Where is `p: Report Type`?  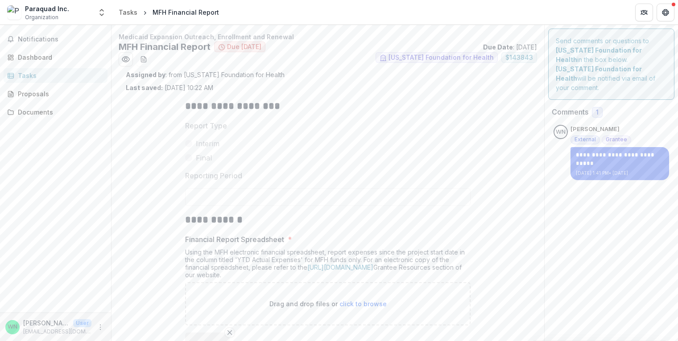 p: Report Type is located at coordinates (206, 126).